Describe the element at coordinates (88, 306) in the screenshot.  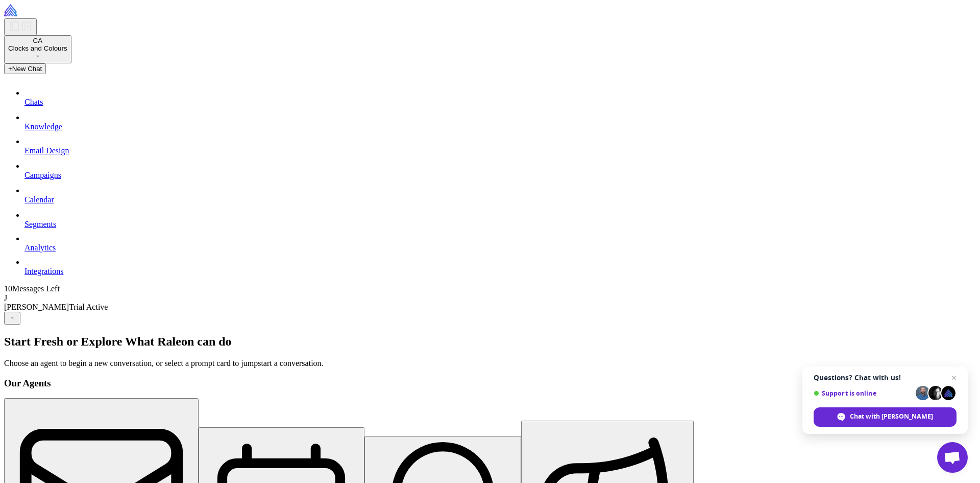
I see `span: Trial Active` at that location.